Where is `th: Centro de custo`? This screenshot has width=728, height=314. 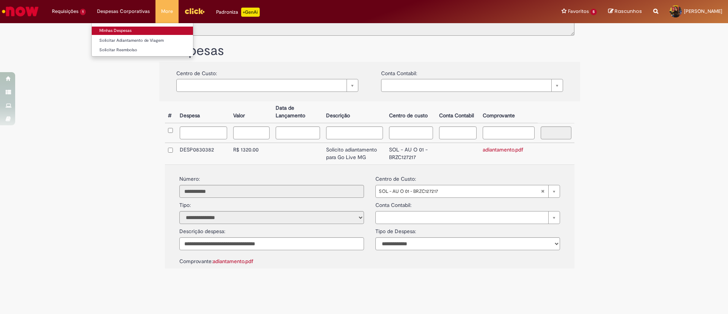
th: Centro de custo is located at coordinates (411, 112).